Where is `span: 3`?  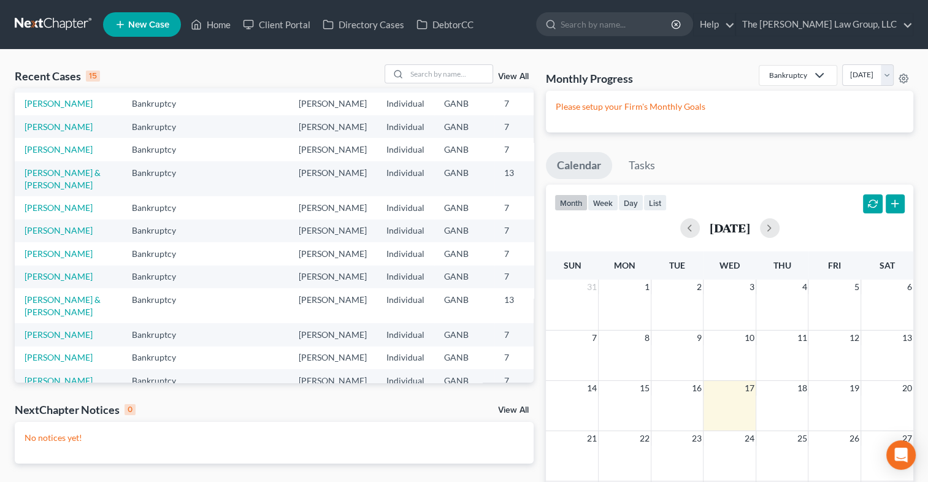 span: 3 is located at coordinates (752, 287).